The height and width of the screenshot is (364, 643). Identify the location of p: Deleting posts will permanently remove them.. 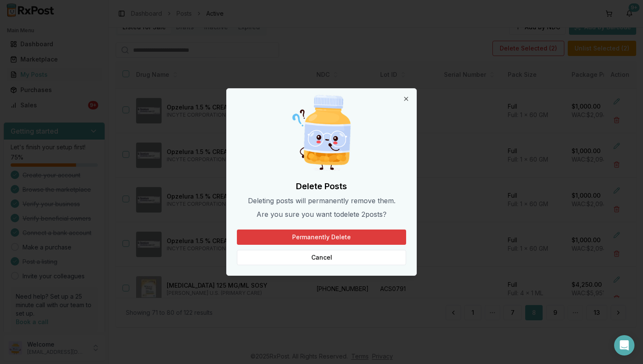
(322, 201).